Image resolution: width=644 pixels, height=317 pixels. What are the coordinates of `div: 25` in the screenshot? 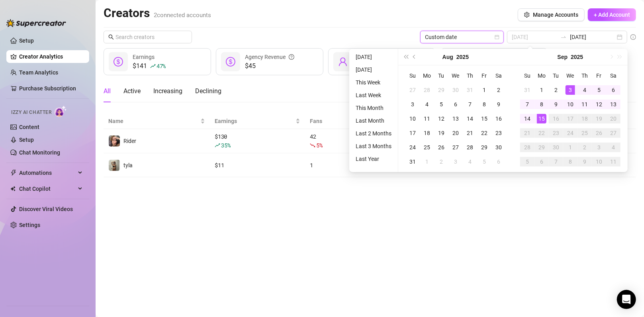 It's located at (427, 147).